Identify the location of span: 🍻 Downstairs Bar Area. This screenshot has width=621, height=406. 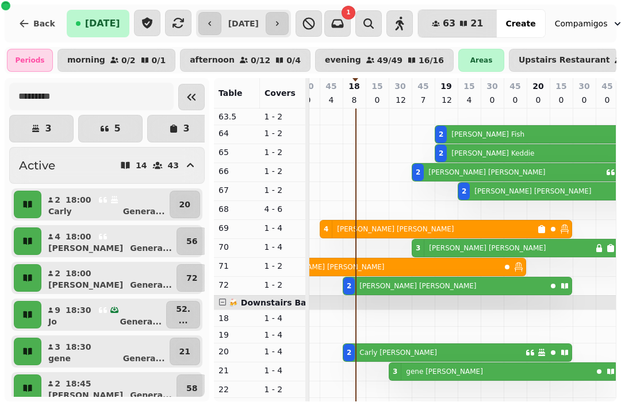
(281, 303).